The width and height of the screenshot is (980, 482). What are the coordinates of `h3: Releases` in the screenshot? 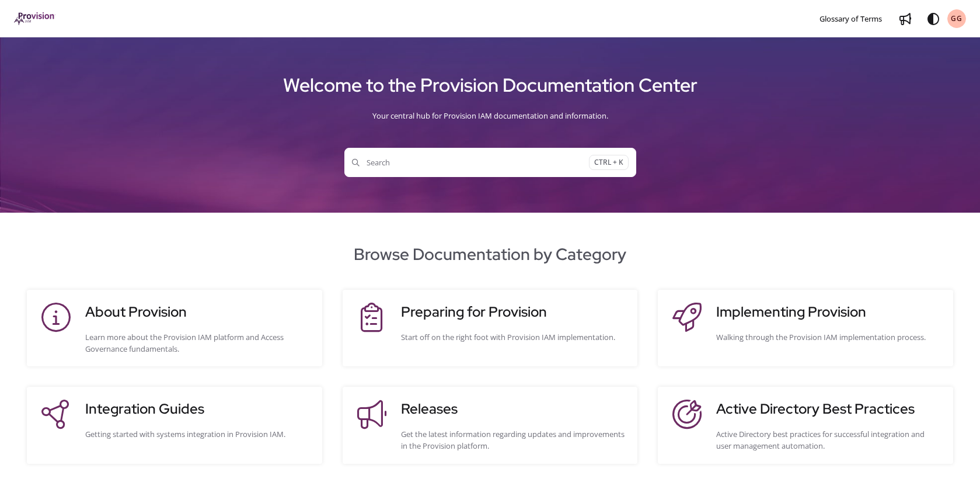 It's located at (514, 409).